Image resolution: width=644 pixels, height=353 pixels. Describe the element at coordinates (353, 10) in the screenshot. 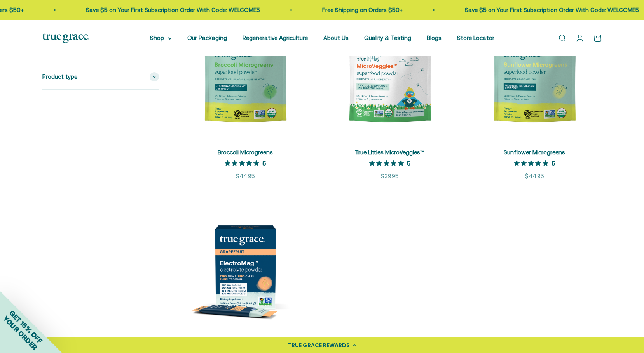

I see `a: Free Shipping on Orders $50+` at that location.